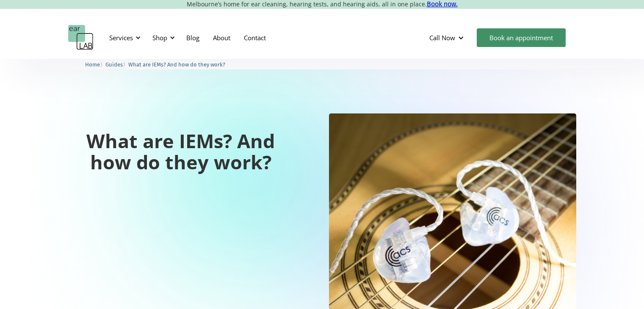 This screenshot has width=644, height=309. Describe the element at coordinates (114, 65) in the screenshot. I see `span: Guides` at that location.